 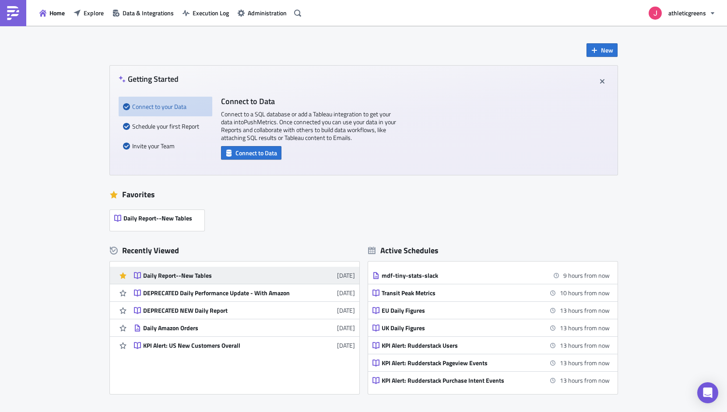 What do you see at coordinates (346, 275) in the screenshot?
I see `time: 2025-09-30T16:43:09Z` at bounding box center [346, 275].